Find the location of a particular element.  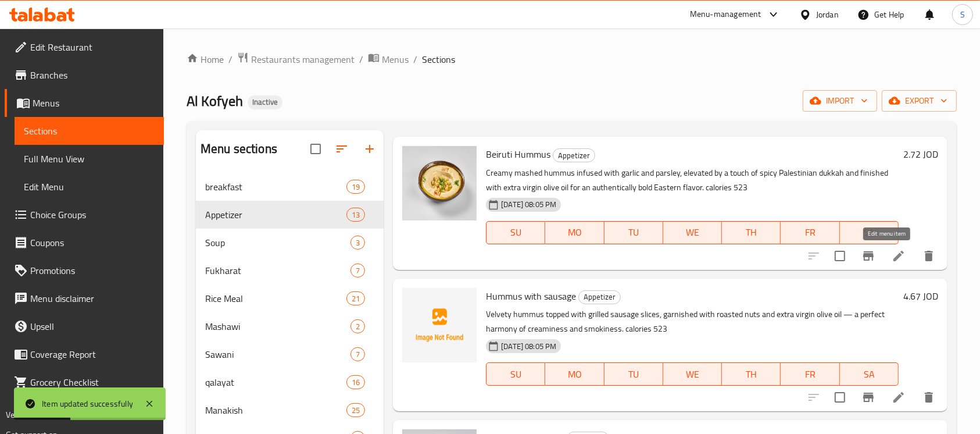

a: Coupons is located at coordinates (84, 243).